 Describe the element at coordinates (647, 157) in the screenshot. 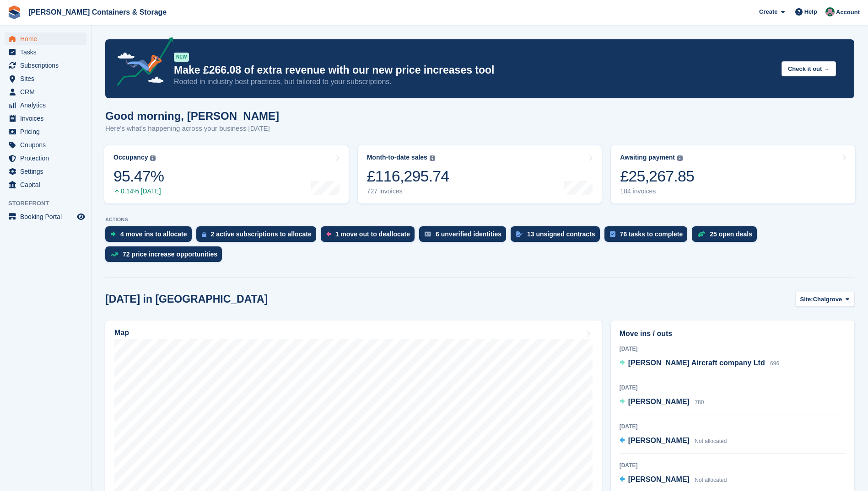

I see `div: Awaiting payment` at that location.